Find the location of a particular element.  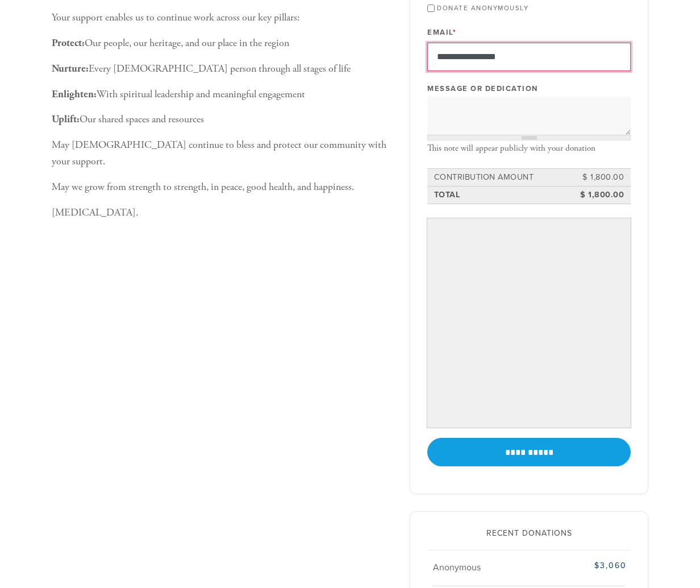

b: Nurture: is located at coordinates (70, 68).